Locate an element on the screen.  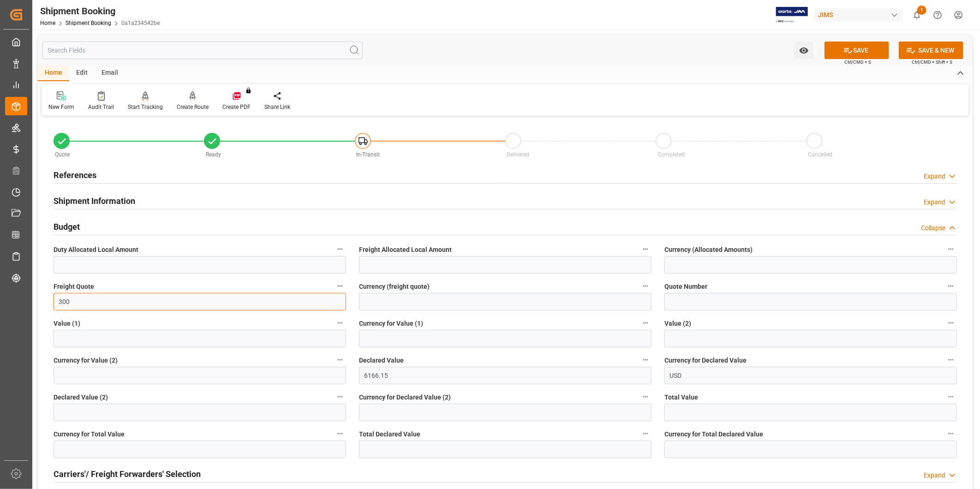
h2: Carriers'/ Freight Forwarders' Selection is located at coordinates (127, 474).